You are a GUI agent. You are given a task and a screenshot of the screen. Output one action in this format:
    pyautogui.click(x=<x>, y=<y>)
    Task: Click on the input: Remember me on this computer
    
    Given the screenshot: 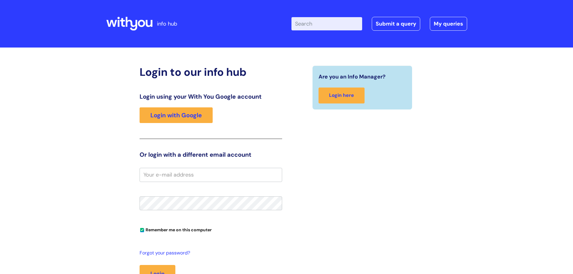 What is the action you would take?
    pyautogui.click(x=142, y=230)
    